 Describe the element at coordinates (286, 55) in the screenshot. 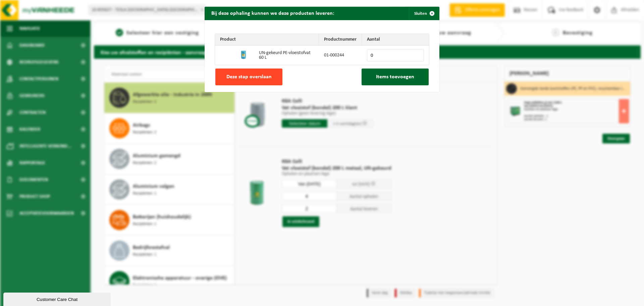

I see `td: UN-gekeurd PE-vloeistofvat 60 L` at that location.